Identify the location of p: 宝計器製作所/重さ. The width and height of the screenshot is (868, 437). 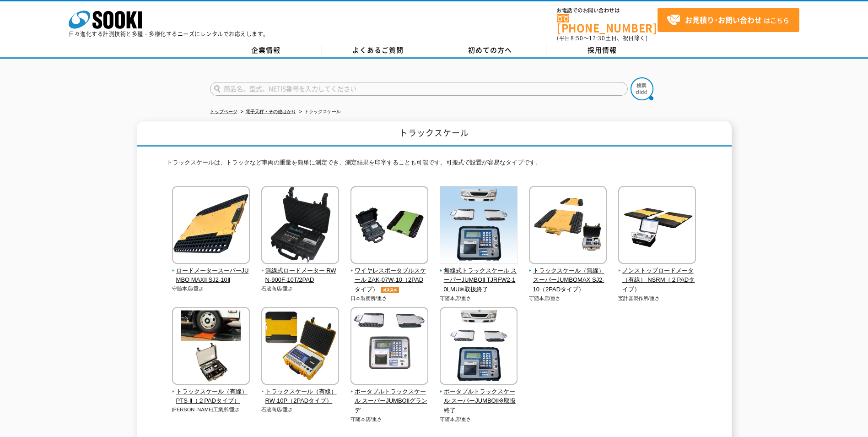
(657, 298).